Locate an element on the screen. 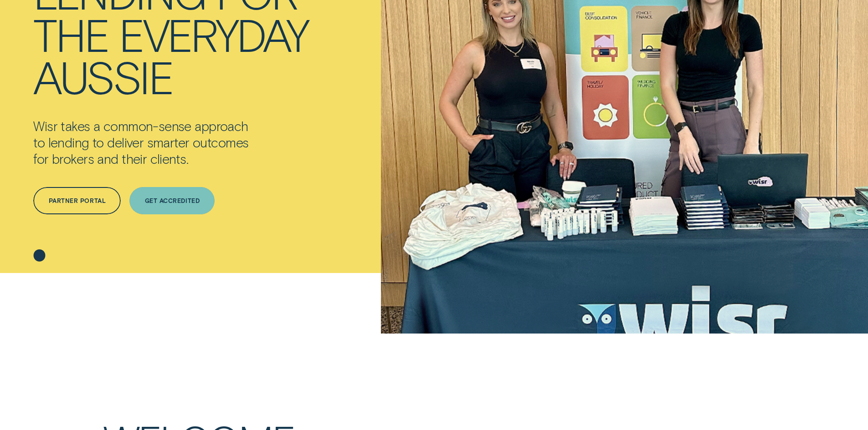 Image resolution: width=868 pixels, height=430 pixels. p: Wisr takes a common-sense approach to lending to deliver smarter outcomes for brokers and their c... is located at coordinates (165, 143).